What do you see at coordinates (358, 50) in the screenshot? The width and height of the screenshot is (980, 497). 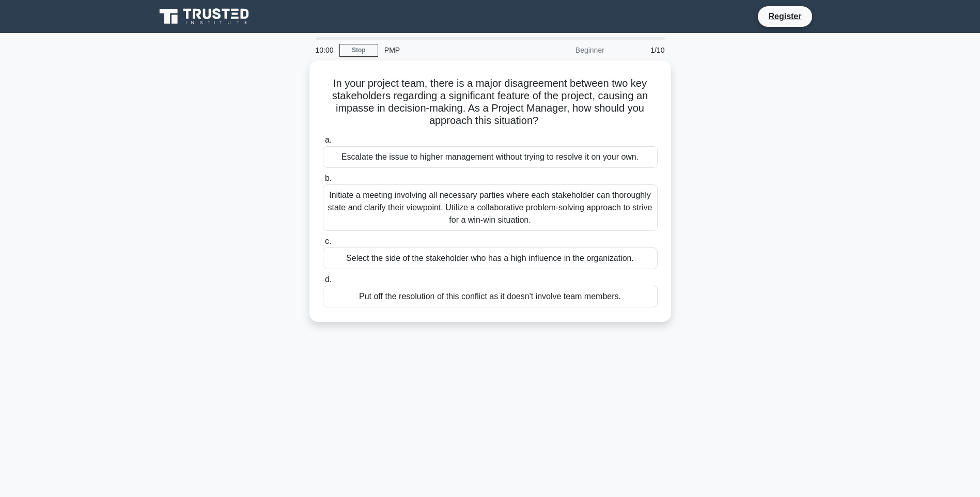 I see `a: Stop` at bounding box center [358, 50].